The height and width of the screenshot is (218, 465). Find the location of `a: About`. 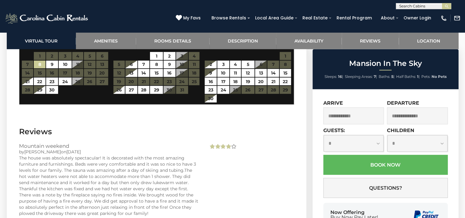

a: About is located at coordinates (388, 18).